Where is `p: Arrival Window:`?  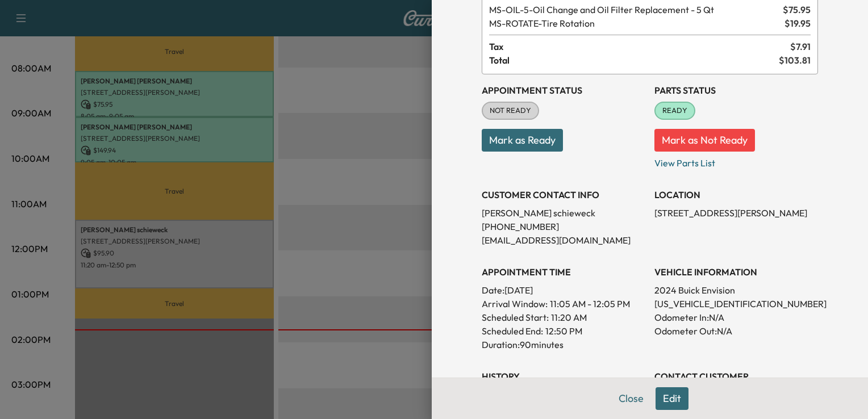
p: Arrival Window: is located at coordinates (564, 304).